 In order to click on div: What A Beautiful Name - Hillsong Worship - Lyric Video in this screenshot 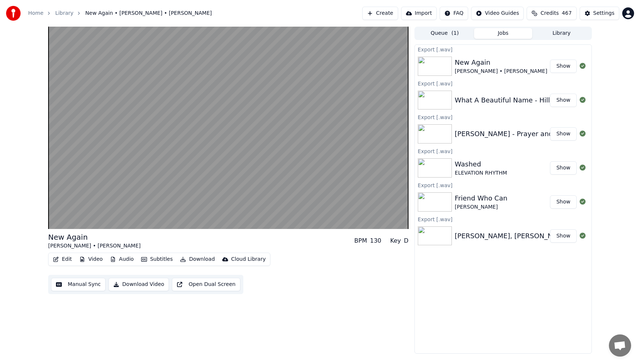, I will do `click(546, 100)`.